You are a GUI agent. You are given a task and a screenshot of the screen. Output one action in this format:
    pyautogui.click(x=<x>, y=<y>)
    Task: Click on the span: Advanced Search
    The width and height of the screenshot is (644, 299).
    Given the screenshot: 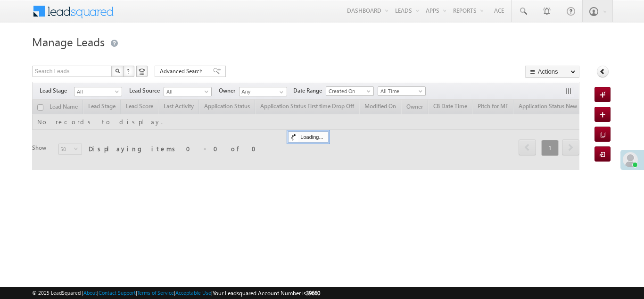 What is the action you would take?
    pyautogui.click(x=182, y=72)
    